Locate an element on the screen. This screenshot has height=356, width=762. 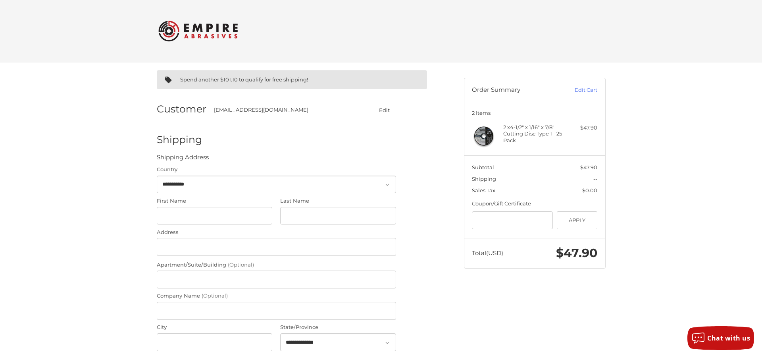
h3: 2 Items is located at coordinates (534, 113).